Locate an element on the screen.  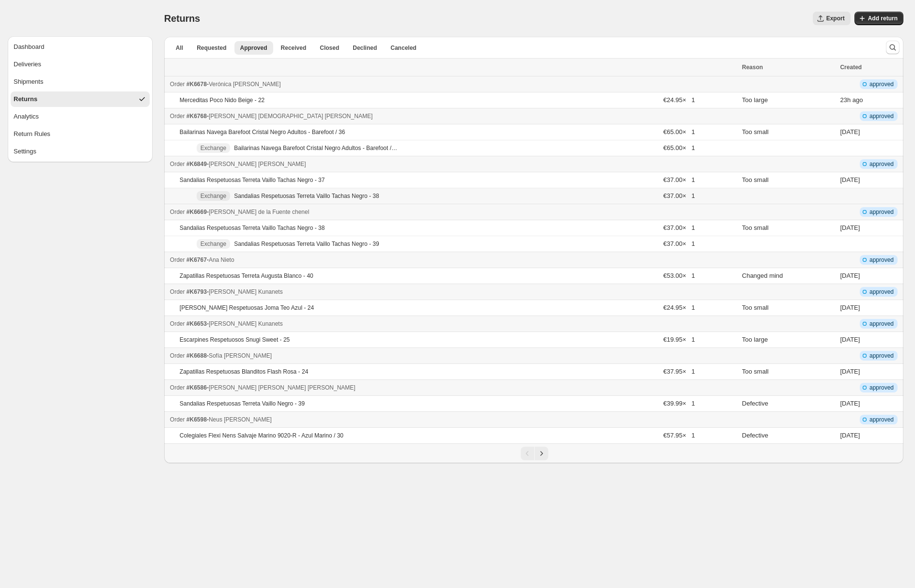
button: Search and filter results is located at coordinates (892, 47).